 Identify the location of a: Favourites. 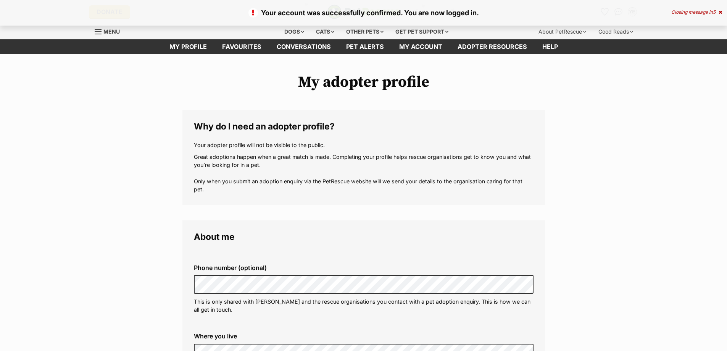
(242, 47).